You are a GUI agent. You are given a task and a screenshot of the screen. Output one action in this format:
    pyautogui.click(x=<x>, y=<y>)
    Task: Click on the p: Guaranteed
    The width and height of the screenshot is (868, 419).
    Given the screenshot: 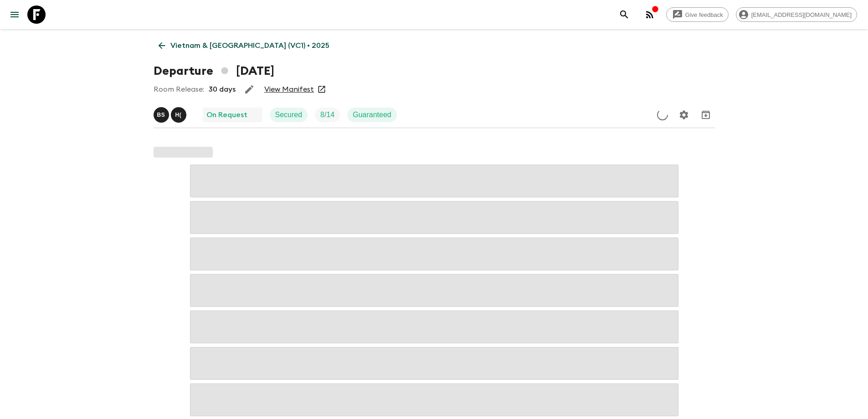 What is the action you would take?
    pyautogui.click(x=372, y=115)
    